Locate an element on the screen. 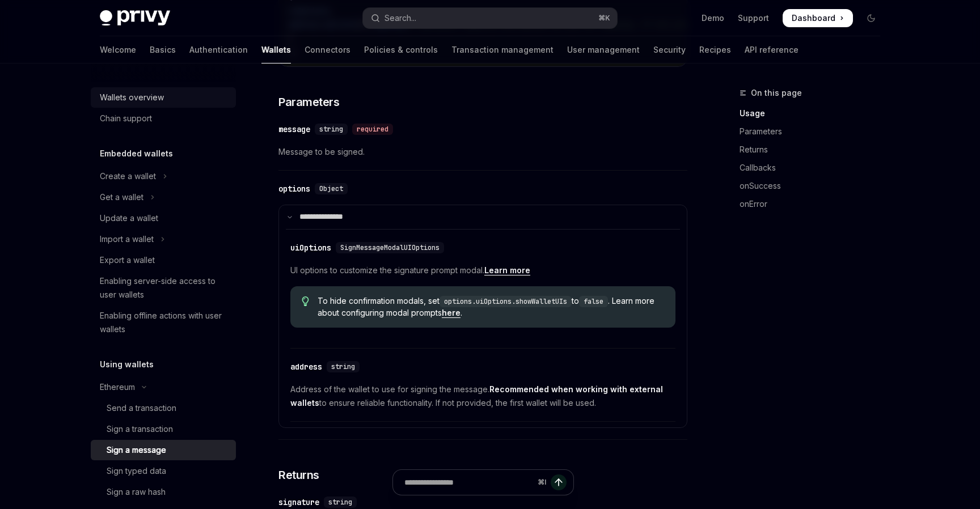 The image size is (980, 509). span: Parameters is located at coordinates (309, 102).